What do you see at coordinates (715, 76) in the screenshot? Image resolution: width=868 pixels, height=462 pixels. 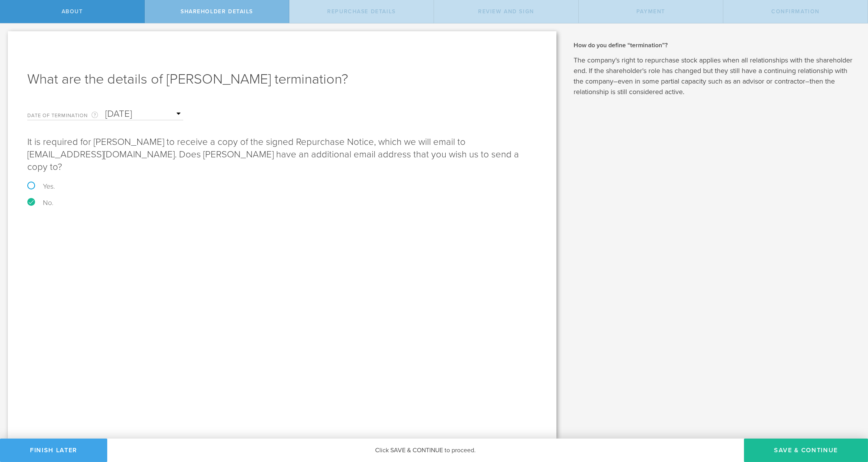 I see `p: The company's right to repurchase stock applies when all relationships with the shareholder end. ...` at bounding box center [715, 76].